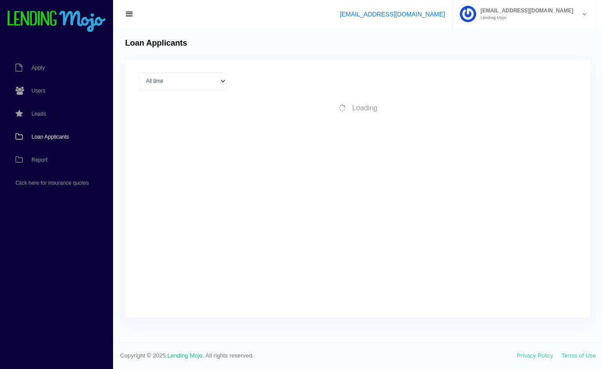  What do you see at coordinates (50, 137) in the screenshot?
I see `span: Loan Applicants` at bounding box center [50, 137].